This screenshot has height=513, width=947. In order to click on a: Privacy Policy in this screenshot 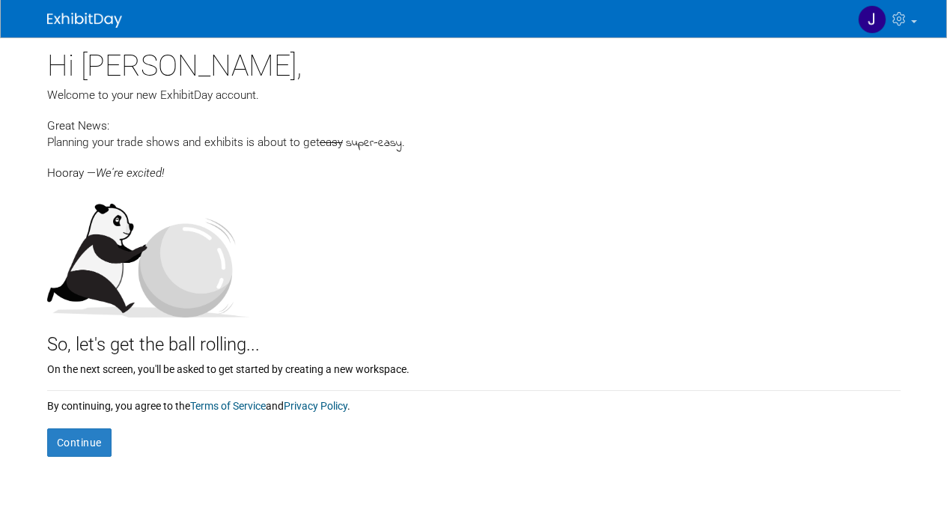, I will do `click(315, 406)`.